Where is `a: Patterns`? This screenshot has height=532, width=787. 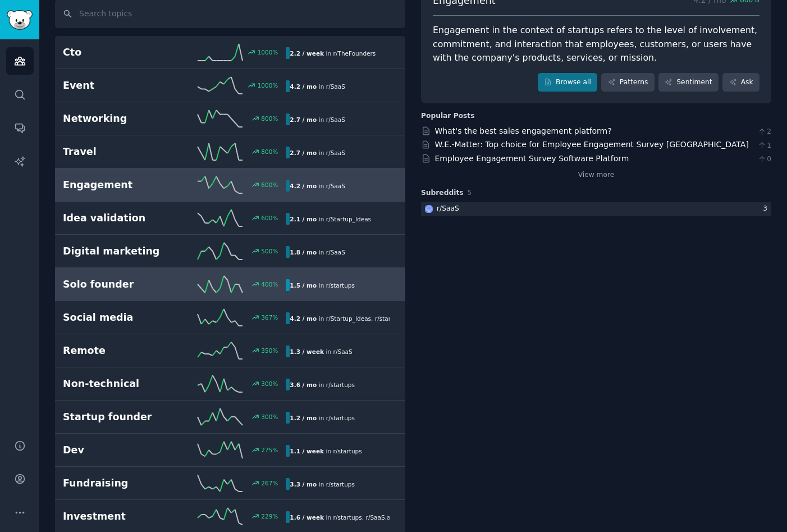 a: Patterns is located at coordinates (627, 83).